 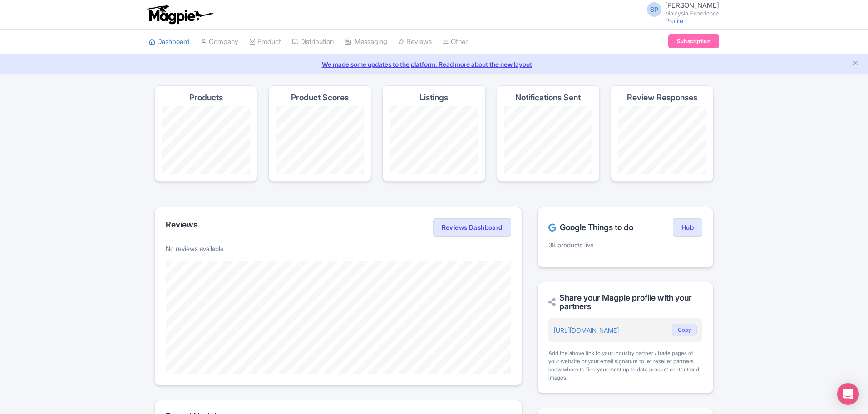 I want to click on a: Subscription, so click(x=694, y=41).